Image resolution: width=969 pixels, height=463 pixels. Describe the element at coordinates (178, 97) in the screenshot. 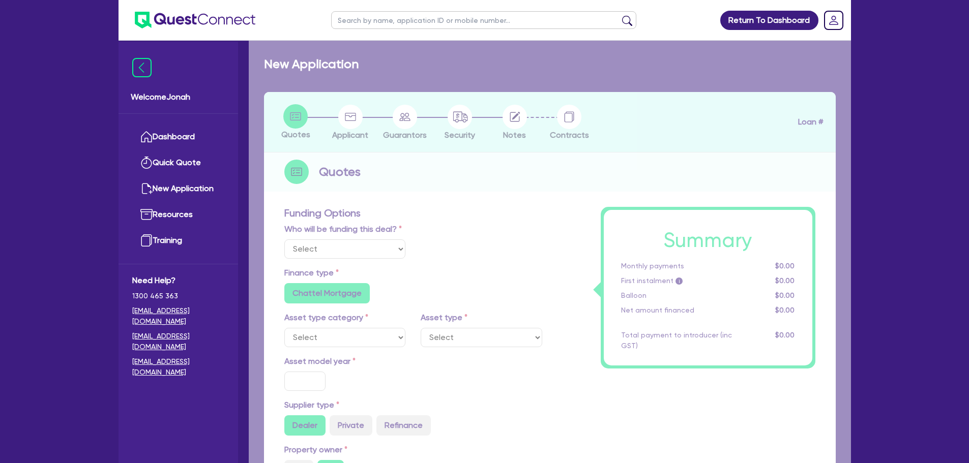

I see `span: Welcome Jonah` at that location.